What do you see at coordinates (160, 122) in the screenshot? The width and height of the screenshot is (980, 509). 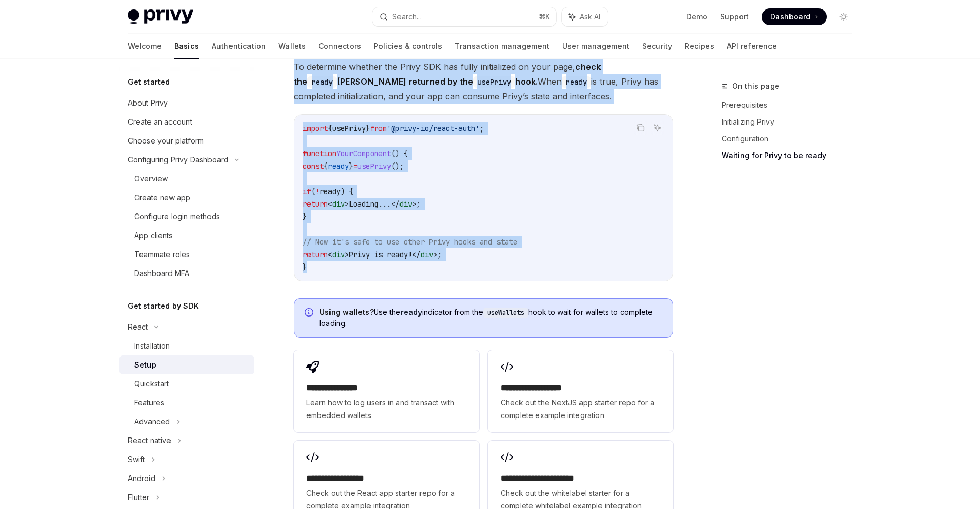 I see `div: Create an account` at bounding box center [160, 122].